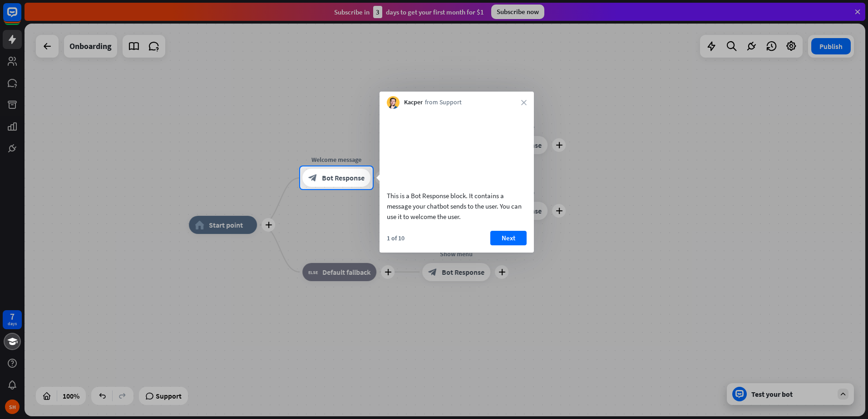 The height and width of the screenshot is (419, 868). Describe the element at coordinates (524, 103) in the screenshot. I see `i: close` at that location.